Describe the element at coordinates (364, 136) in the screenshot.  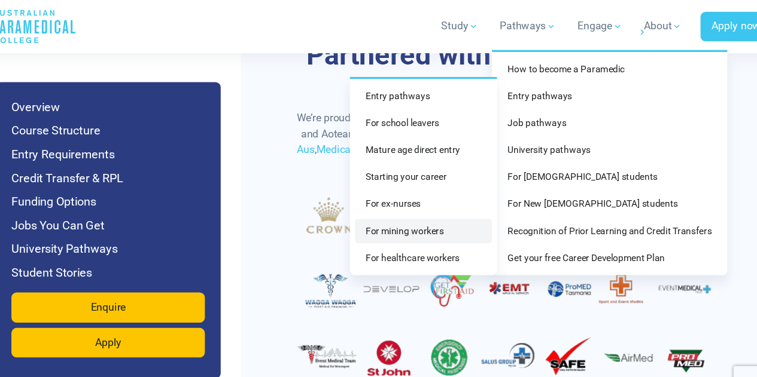
I see `a: Medical Edge` at that location.